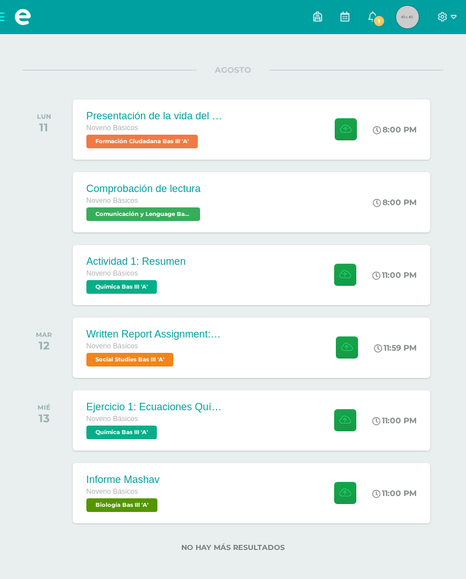 The width and height of the screenshot is (466, 579). Describe the element at coordinates (136, 261) in the screenshot. I see `div: Actividad 1: Resumen` at that location.